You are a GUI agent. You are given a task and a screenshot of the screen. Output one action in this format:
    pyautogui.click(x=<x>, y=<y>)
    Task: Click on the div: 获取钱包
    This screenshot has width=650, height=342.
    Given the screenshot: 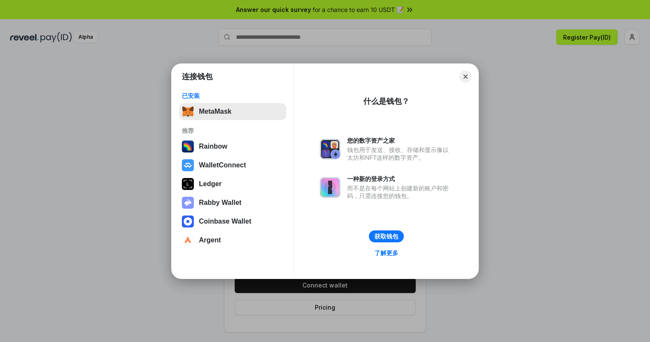 What is the action you would take?
    pyautogui.click(x=386, y=236)
    